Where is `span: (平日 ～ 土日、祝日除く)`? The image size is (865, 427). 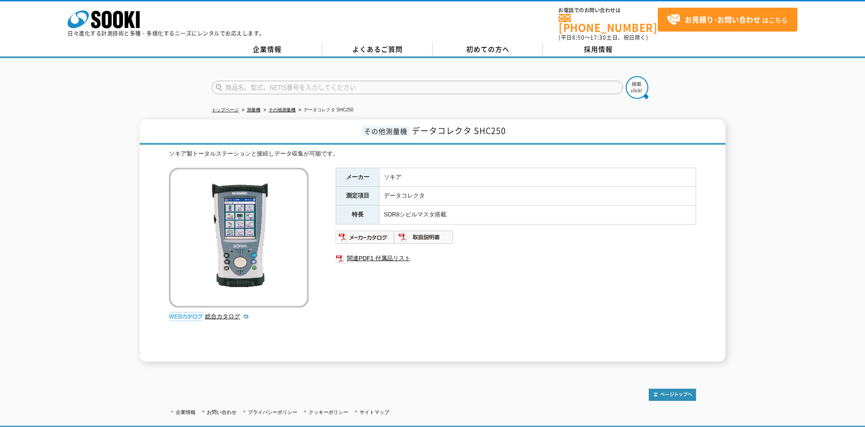
span: (平日 ～ 土日、祝日除く) is located at coordinates (603, 37).